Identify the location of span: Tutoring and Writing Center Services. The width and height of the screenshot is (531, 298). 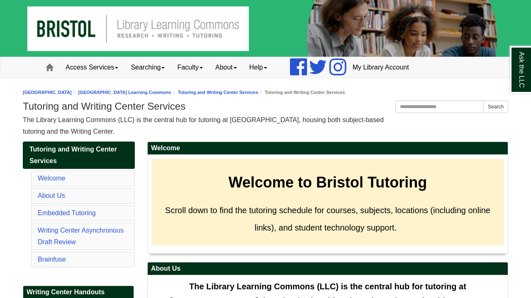
(73, 155).